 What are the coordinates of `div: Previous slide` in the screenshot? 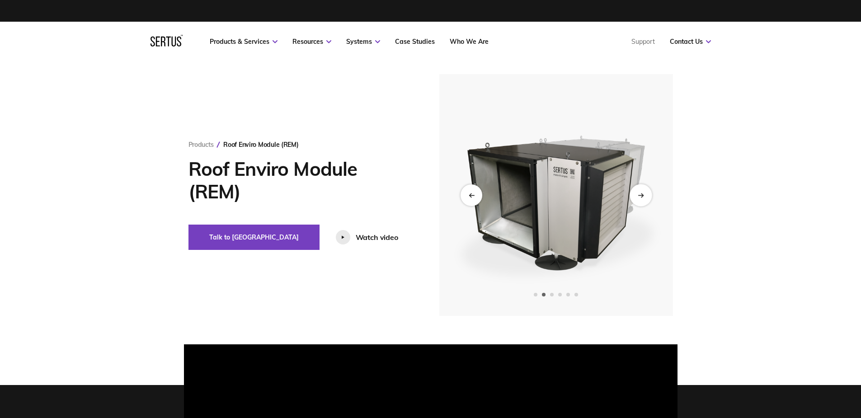 It's located at (472, 195).